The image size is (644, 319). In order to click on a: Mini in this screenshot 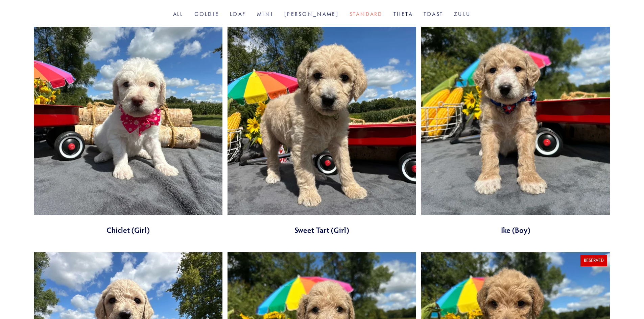, I will do `click(265, 14)`.